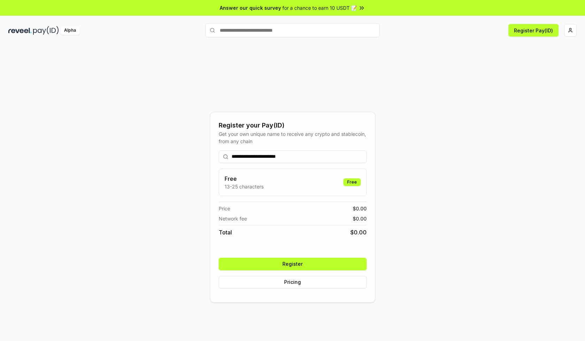  What do you see at coordinates (225, 232) in the screenshot?
I see `span: Total` at bounding box center [225, 232].